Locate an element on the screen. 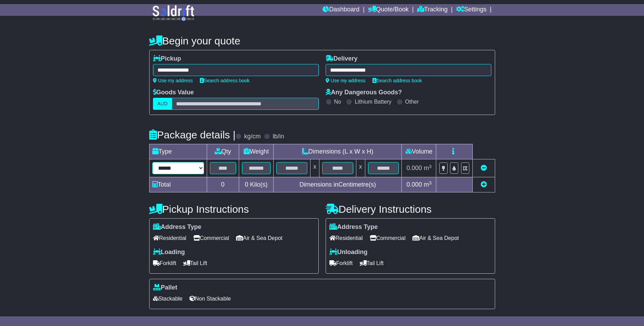  label: Other is located at coordinates (412, 101).